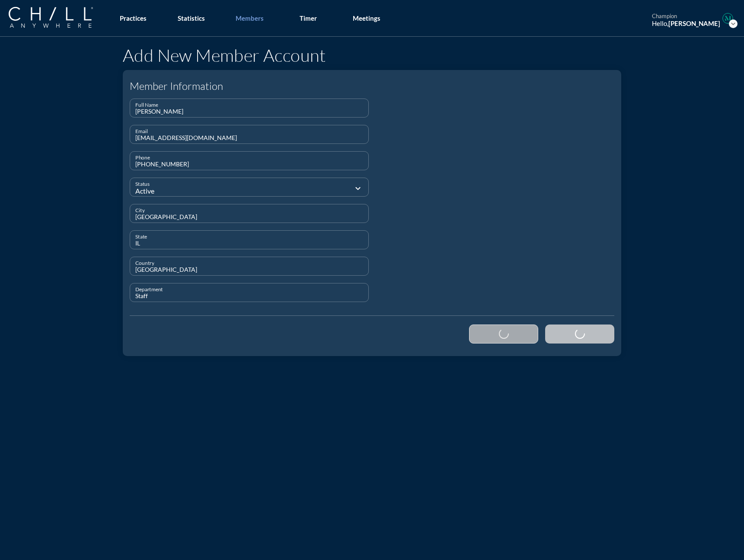  What do you see at coordinates (249, 296) in the screenshot?
I see `input: Department` at bounding box center [249, 296].